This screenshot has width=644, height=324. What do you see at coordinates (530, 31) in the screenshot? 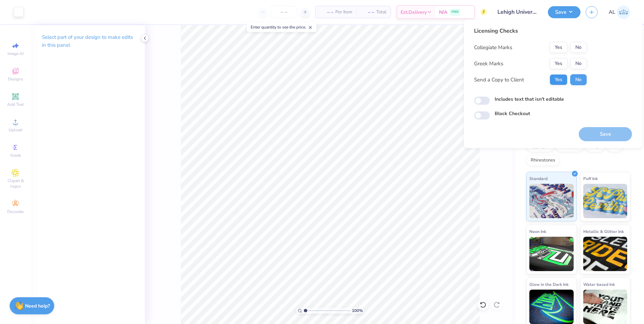
I see `div: Licensing Checks` at bounding box center [530, 31].